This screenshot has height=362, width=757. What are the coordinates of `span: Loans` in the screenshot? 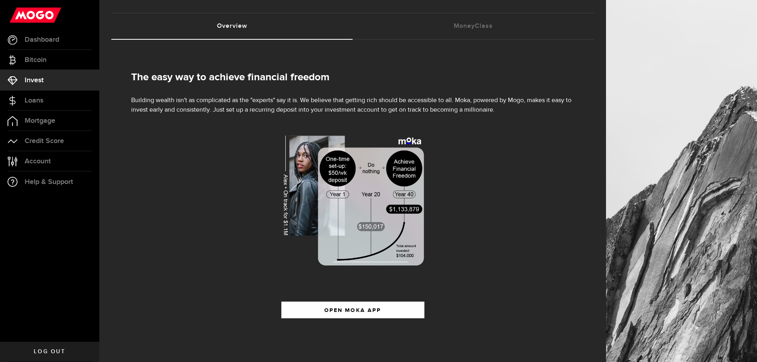 It's located at (34, 100).